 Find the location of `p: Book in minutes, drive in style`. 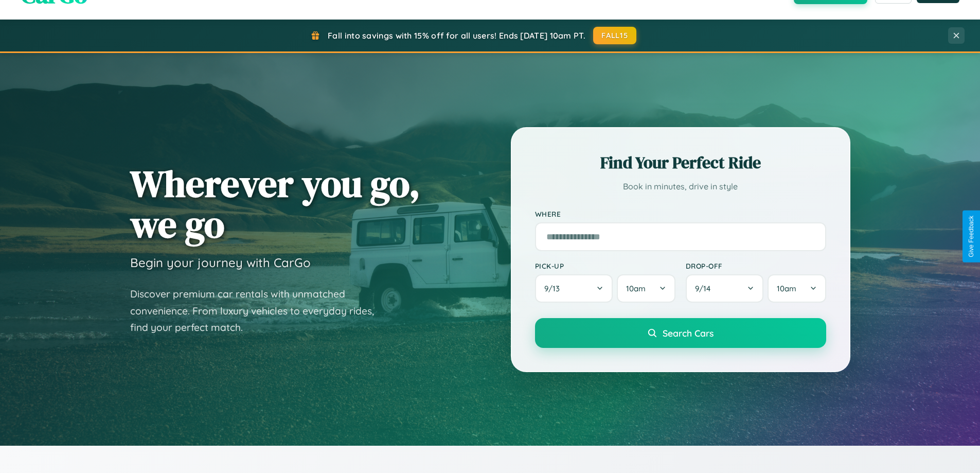

p: Book in minutes, drive in style is located at coordinates (680, 186).